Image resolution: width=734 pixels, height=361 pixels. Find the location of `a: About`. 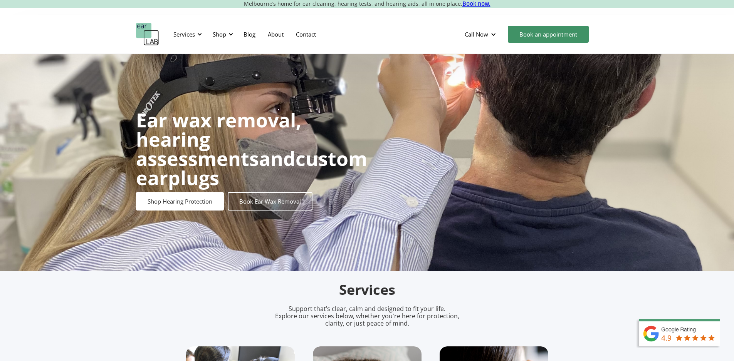

a: About is located at coordinates (276, 34).